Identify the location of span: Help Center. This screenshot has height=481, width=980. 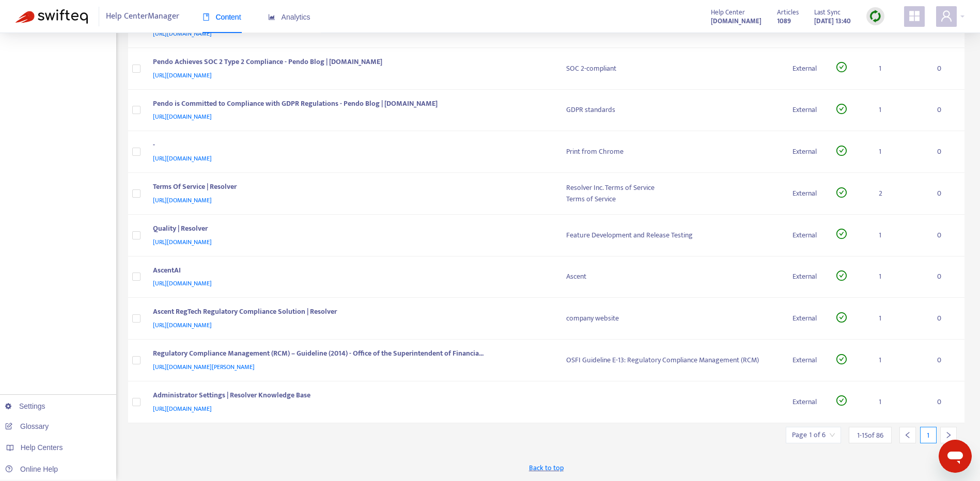
(728, 12).